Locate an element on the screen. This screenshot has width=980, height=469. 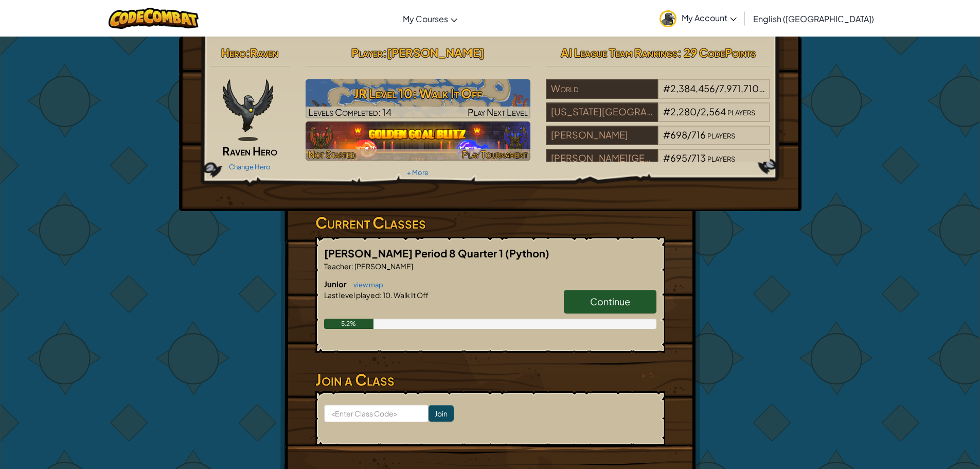
span: 695 is located at coordinates (679, 158).